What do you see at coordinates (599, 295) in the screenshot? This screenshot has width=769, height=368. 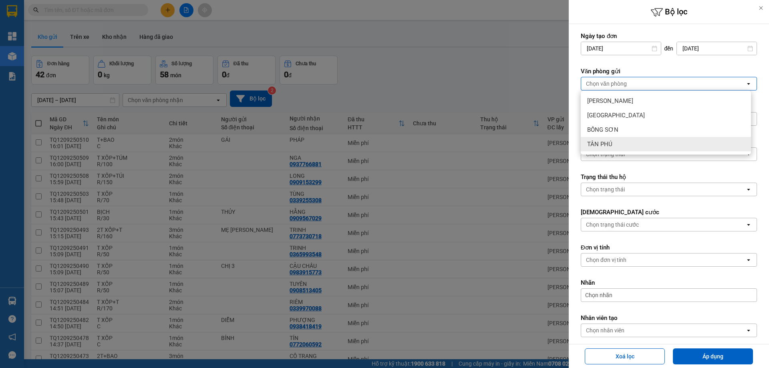 I see `span: Chọn nhãn` at bounding box center [599, 295].